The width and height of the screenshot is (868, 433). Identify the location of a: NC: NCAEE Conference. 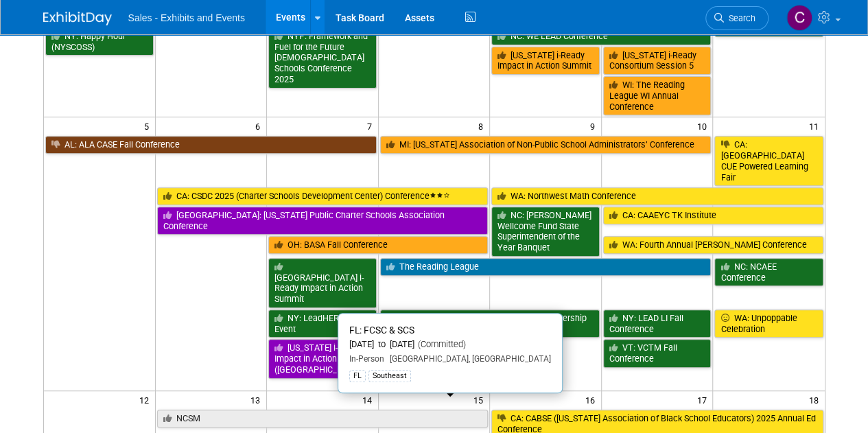
(769, 272).